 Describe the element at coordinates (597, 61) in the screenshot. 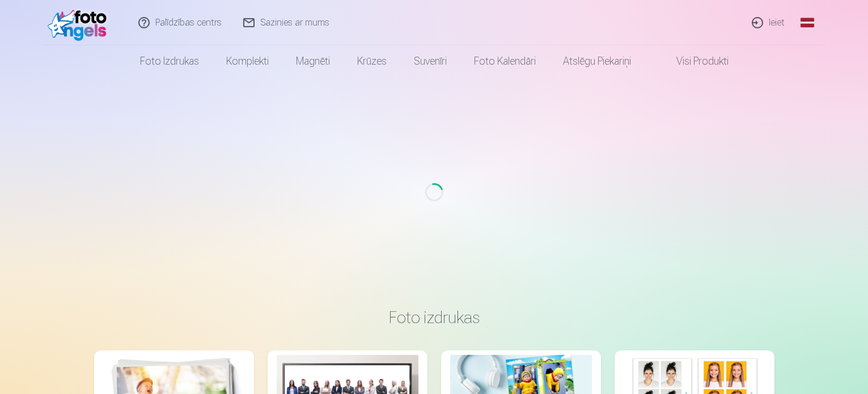

I see `a: Atslēgu piekariņi` at that location.